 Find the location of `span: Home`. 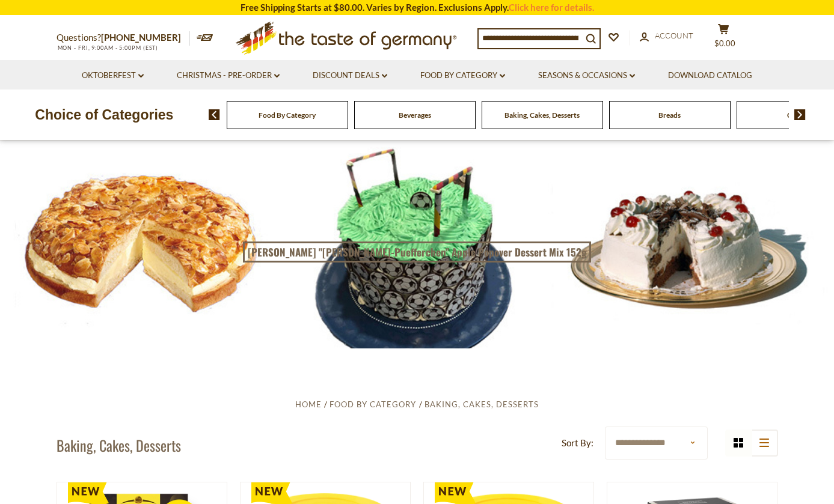

span: Home is located at coordinates (308, 405).